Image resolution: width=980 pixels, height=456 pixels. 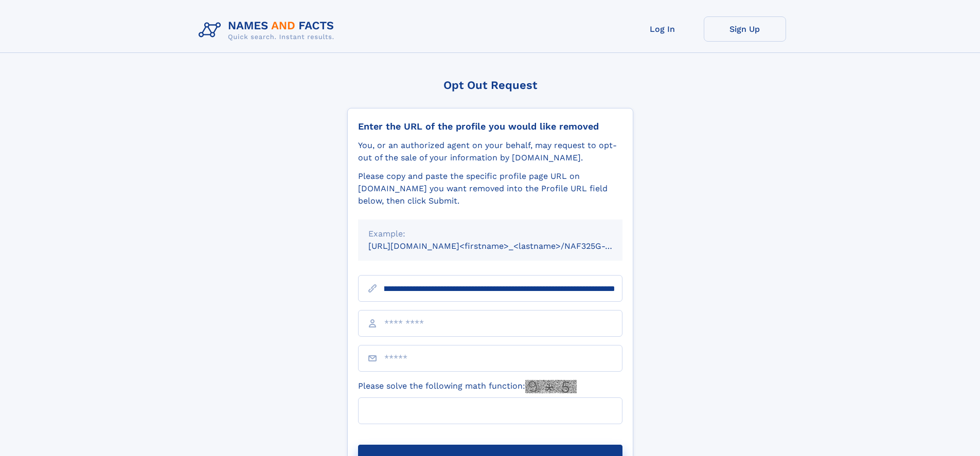 What do you see at coordinates (663, 29) in the screenshot?
I see `a: Log In` at bounding box center [663, 29].